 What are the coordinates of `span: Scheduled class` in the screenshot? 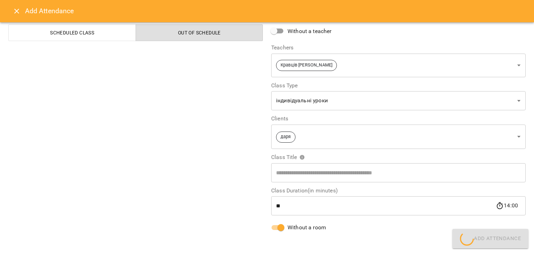 It's located at (72, 33).